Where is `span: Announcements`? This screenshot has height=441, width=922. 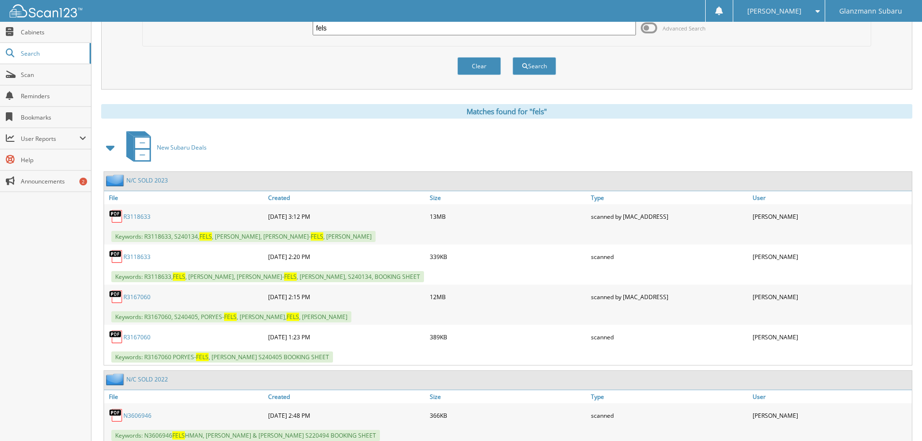
span: Announcements is located at coordinates (53, 181).